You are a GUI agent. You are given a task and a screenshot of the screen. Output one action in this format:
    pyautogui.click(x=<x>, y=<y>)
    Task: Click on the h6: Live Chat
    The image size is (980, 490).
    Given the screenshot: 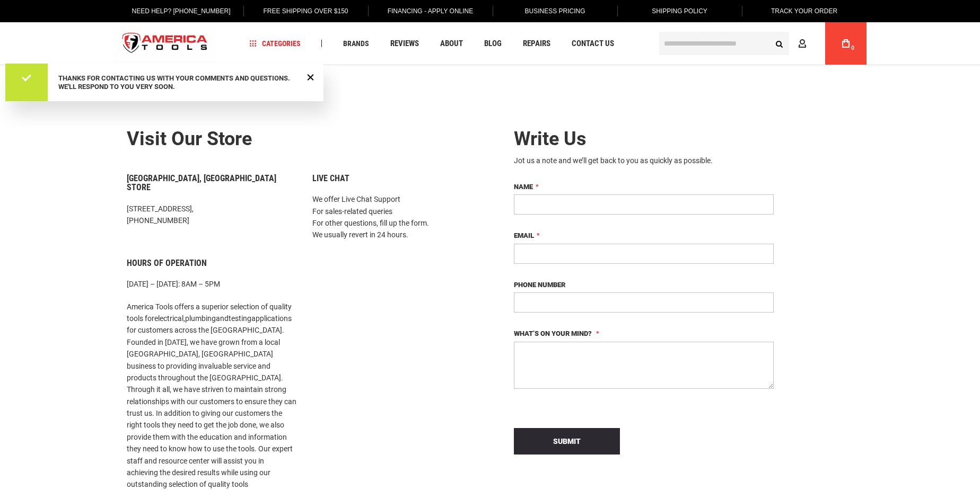 What is the action you would take?
    pyautogui.click(x=397, y=179)
    